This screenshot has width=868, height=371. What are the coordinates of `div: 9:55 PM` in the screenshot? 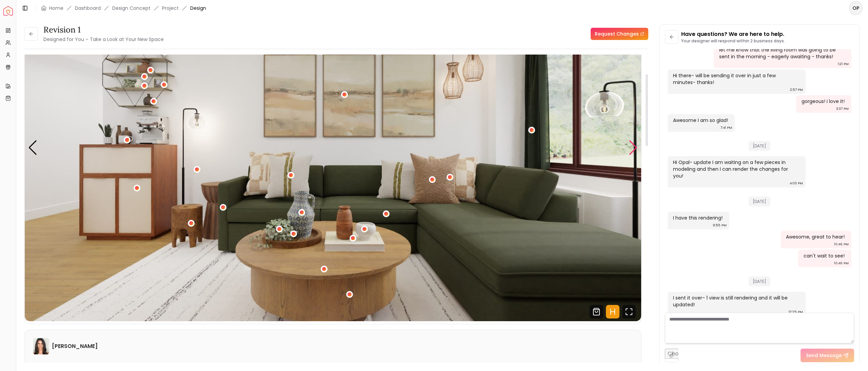 It's located at (719, 225).